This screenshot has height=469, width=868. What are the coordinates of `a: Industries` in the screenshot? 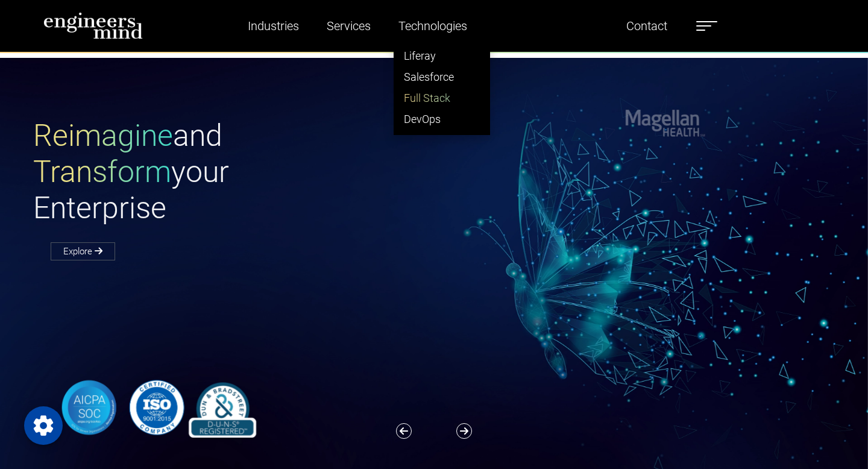 It's located at (273, 26).